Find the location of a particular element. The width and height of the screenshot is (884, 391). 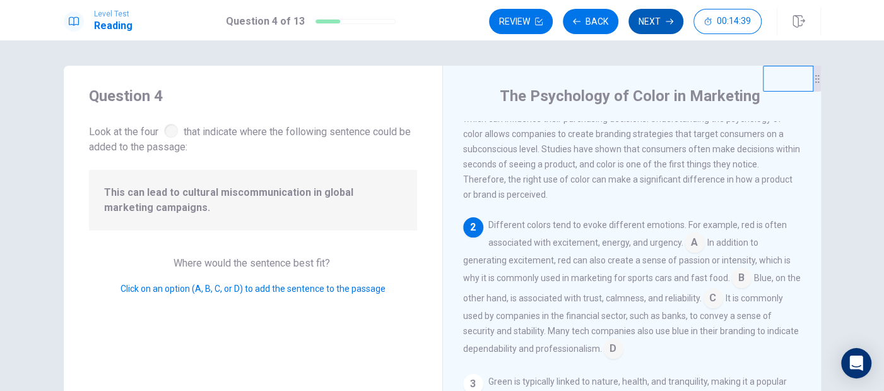

button: Back is located at coordinates (591, 21).